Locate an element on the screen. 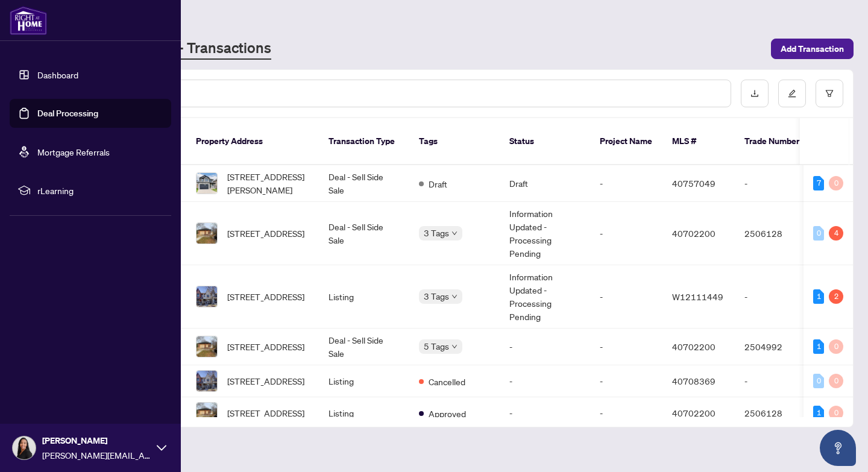  th: MLS # is located at coordinates (698, 142).